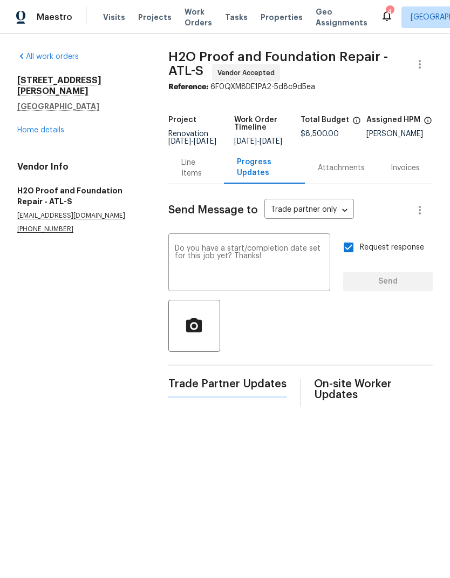  Describe the element at coordinates (196, 168) in the screenshot. I see `div: Line Items` at that location.